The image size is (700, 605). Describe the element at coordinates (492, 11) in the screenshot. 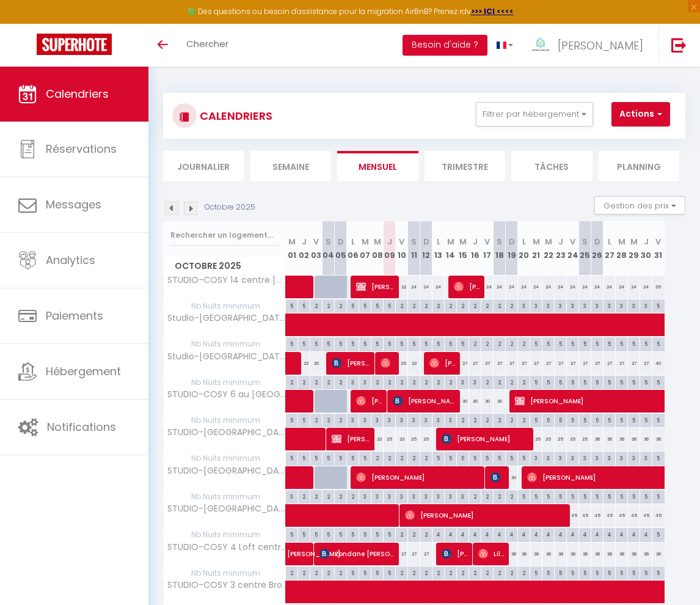

I see `strong: >>> ICI <<<<` at that location.